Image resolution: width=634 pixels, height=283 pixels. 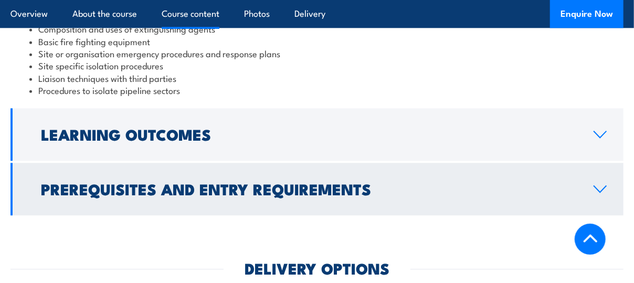 I want to click on li: Site specific isolation procedures, so click(x=317, y=65).